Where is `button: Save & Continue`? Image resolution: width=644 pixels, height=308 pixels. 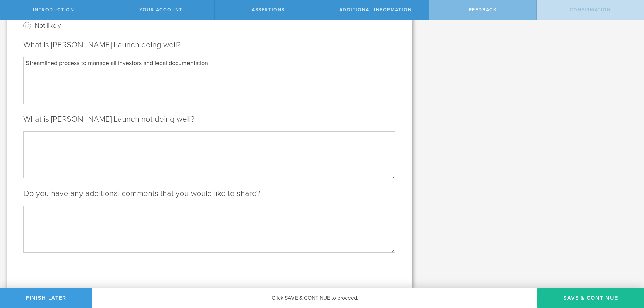
button: Save & Continue is located at coordinates (591, 298).